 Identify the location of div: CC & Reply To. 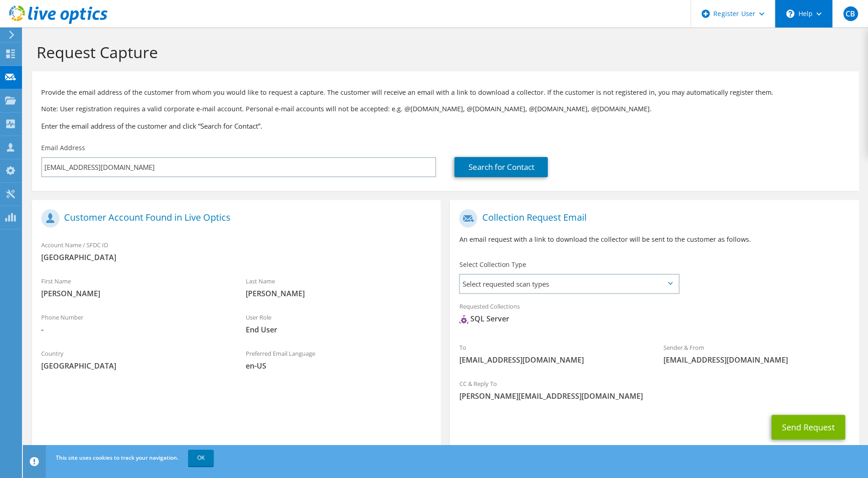
(654, 389).